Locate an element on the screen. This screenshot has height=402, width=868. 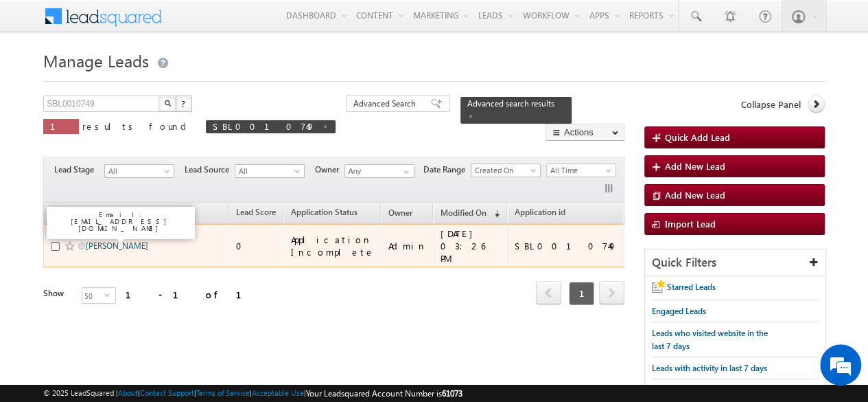
span: Created On is located at coordinates (504, 170).